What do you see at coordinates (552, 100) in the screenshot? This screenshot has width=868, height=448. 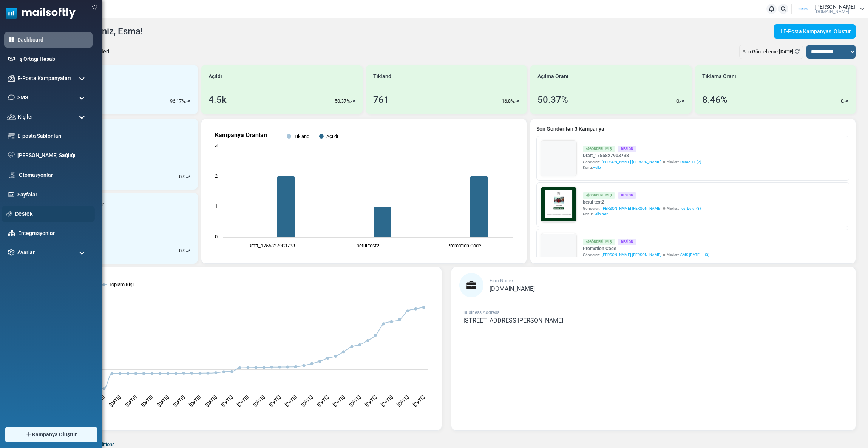 I see `div: 50.37%` at bounding box center [552, 100].